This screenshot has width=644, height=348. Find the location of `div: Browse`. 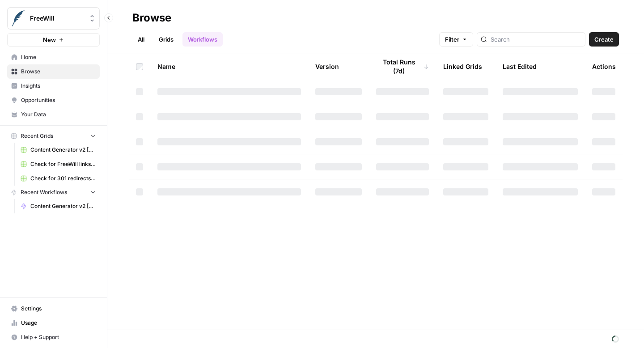

div: Browse is located at coordinates (152, 18).